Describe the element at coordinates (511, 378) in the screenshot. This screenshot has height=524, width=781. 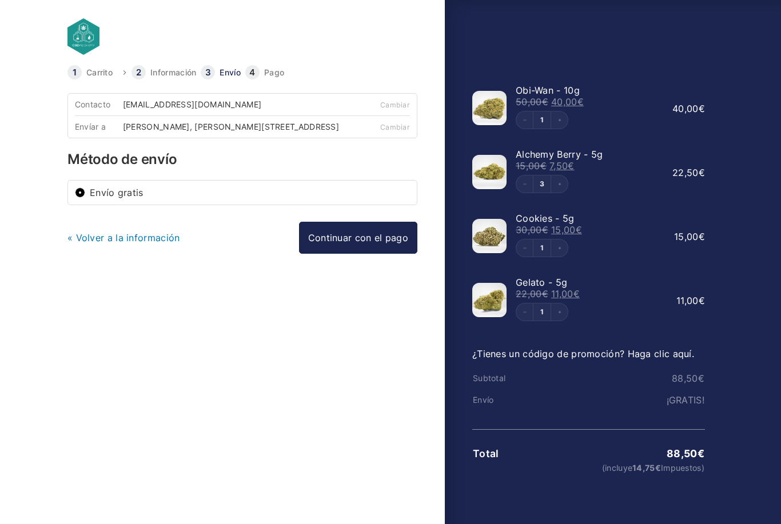
I see `th: Subtotal` at that location.